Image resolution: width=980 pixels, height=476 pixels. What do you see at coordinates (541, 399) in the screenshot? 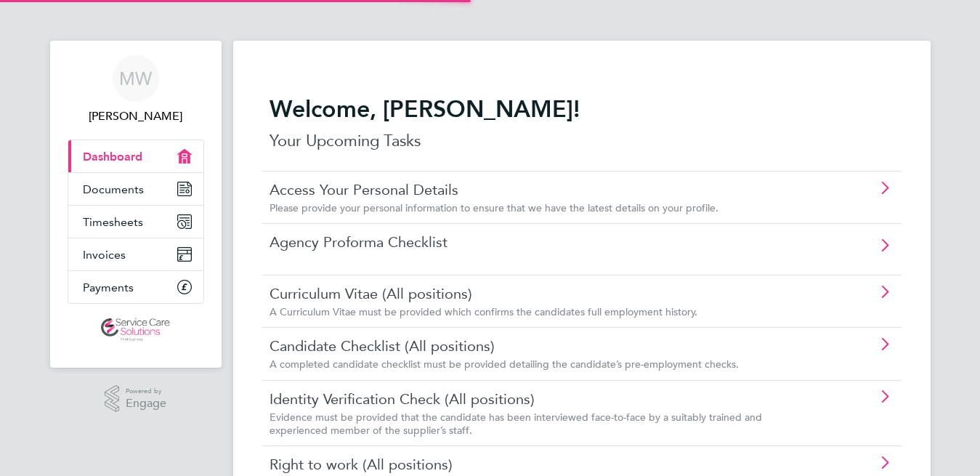
I see `a: Identity Verification Check (All positions)` at bounding box center [541, 399].